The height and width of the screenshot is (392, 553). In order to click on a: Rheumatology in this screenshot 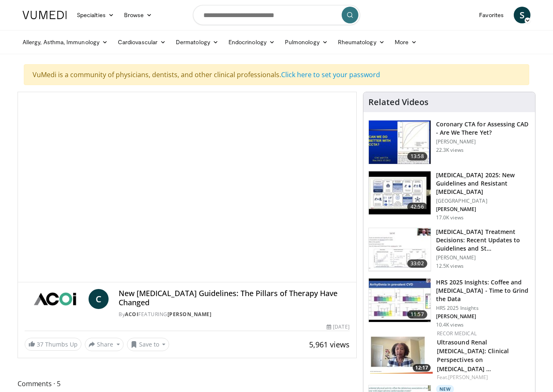, I will do `click(361, 42)`.